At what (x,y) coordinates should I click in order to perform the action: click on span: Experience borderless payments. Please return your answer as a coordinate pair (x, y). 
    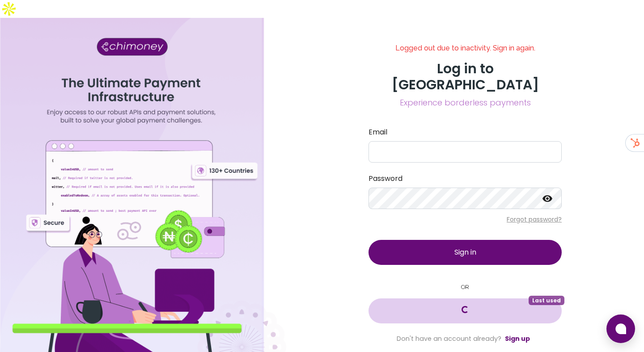
    Looking at the image, I should click on (465, 103).